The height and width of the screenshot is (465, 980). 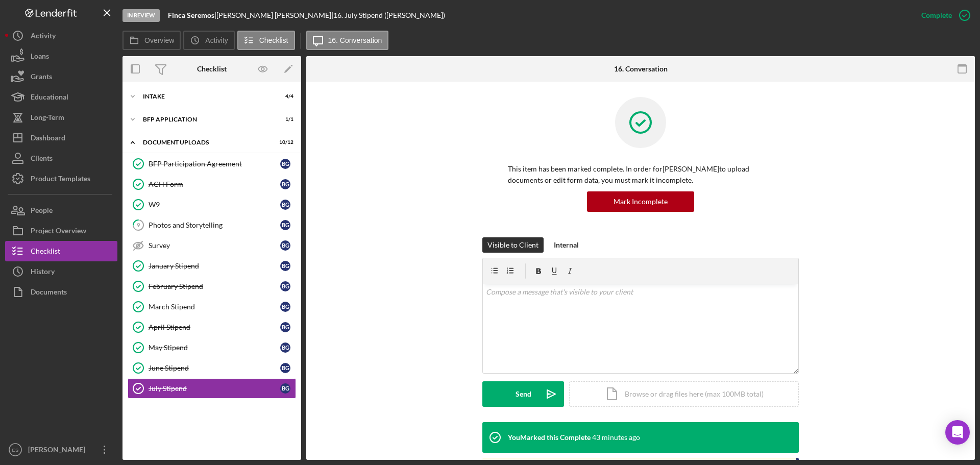 I want to click on div: Send, so click(x=523, y=394).